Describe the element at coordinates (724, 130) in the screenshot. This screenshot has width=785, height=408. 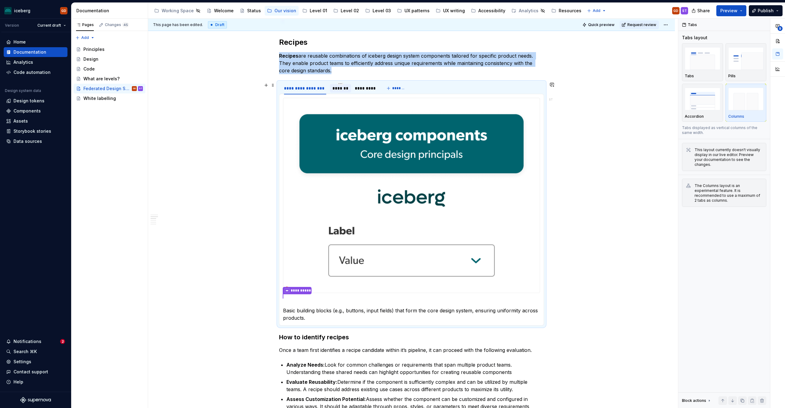
I see `p: Tabs displayed as vertical columns of the same width.` at that location.